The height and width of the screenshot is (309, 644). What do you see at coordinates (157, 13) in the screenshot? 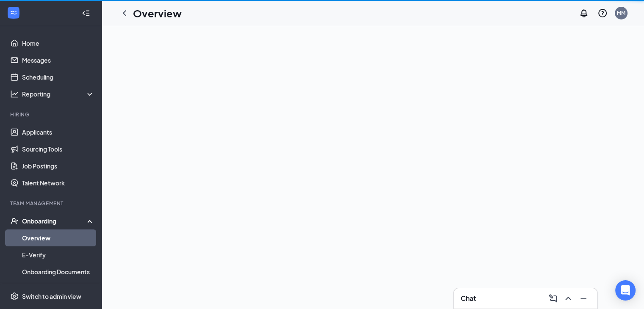
I see `h1: Overview` at bounding box center [157, 13].